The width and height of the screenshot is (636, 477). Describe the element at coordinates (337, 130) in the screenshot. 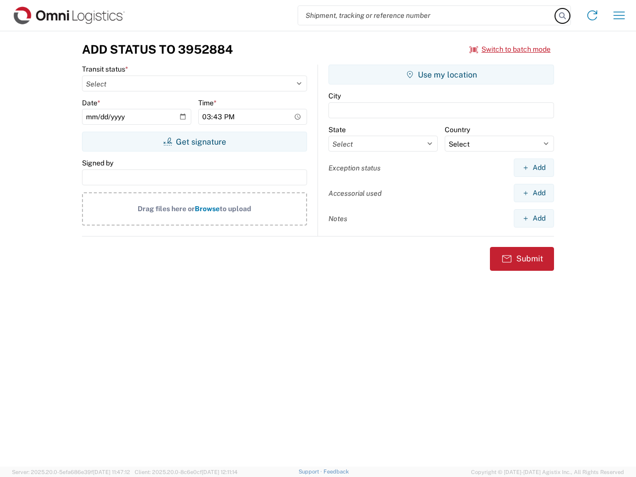

I see `label: State` at that location.